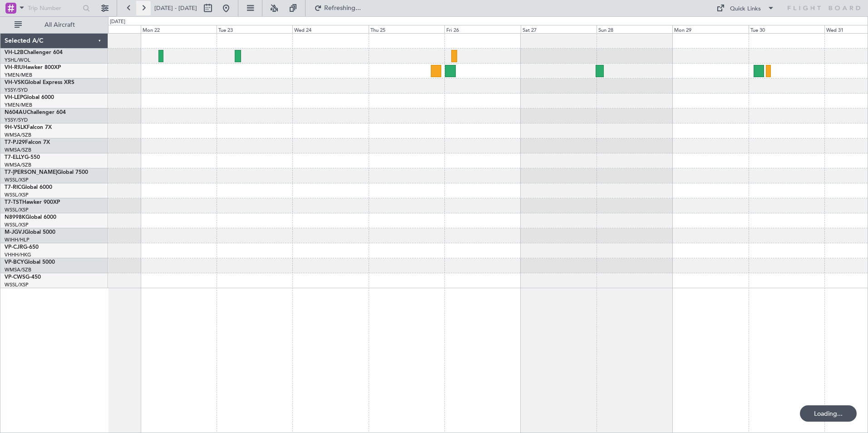  What do you see at coordinates (33, 67) in the screenshot?
I see `a: VH-RIUHawker 800XP` at bounding box center [33, 67].